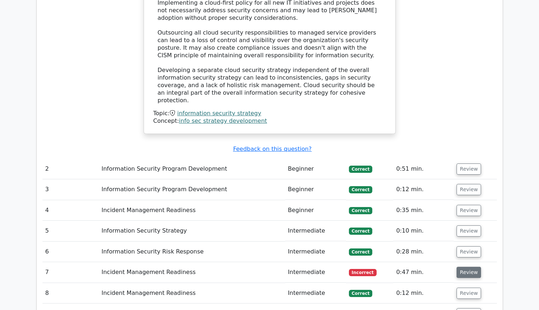 This screenshot has height=310, width=539. I want to click on a: information security strategy, so click(219, 113).